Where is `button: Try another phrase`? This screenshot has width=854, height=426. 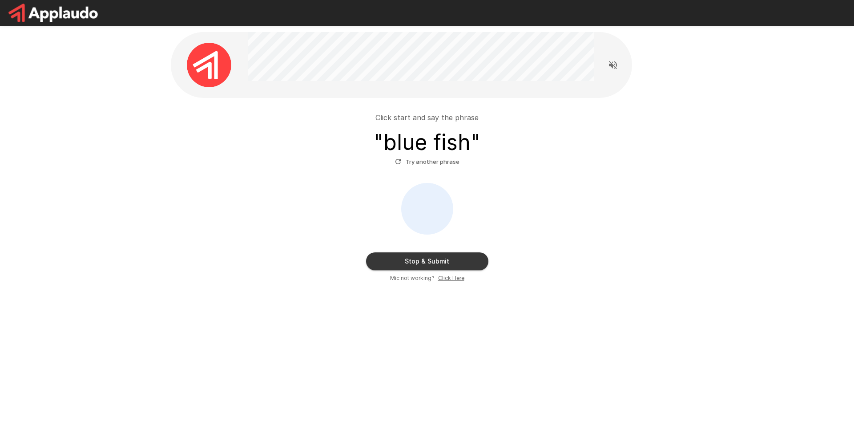 button: Try another phrase is located at coordinates (427, 162).